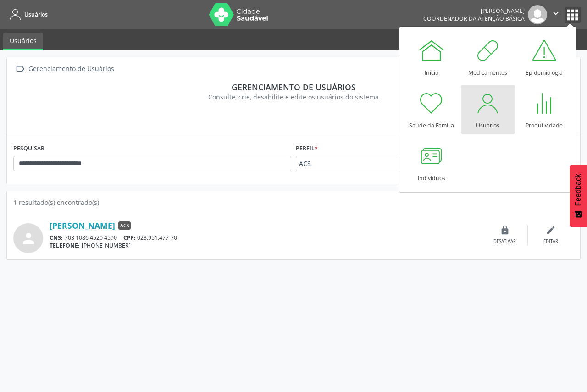 Image resolution: width=587 pixels, height=392 pixels. Describe the element at coordinates (505, 242) in the screenshot. I see `div: Desativar` at that location.